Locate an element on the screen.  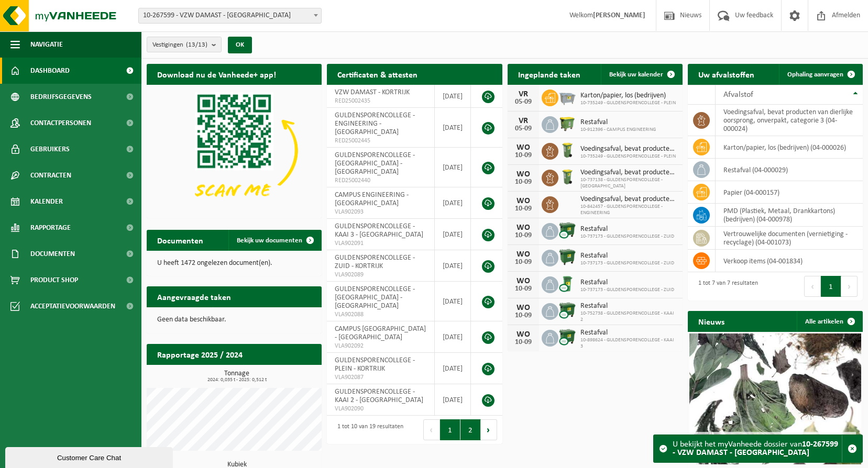
span: VLA902093 is located at coordinates (380, 212).